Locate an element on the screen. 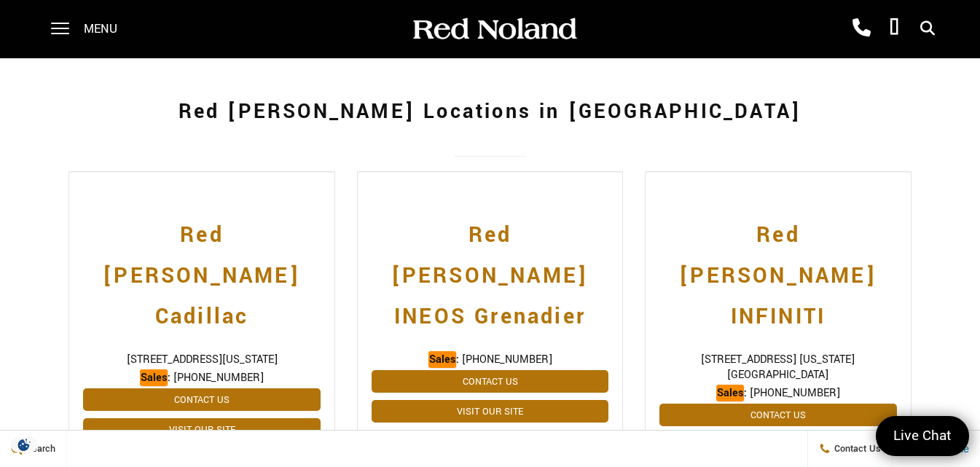 The width and height of the screenshot is (980, 467). a: Live Chat is located at coordinates (922, 436).